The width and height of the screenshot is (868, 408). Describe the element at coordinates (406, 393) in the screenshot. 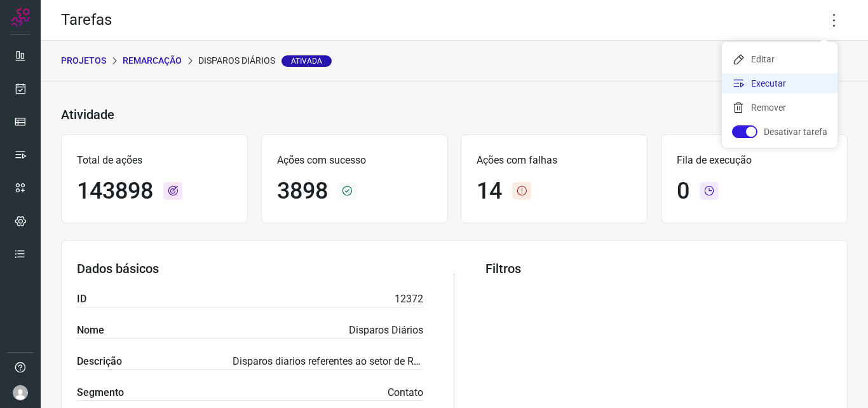

I see `p: Contato` at that location.